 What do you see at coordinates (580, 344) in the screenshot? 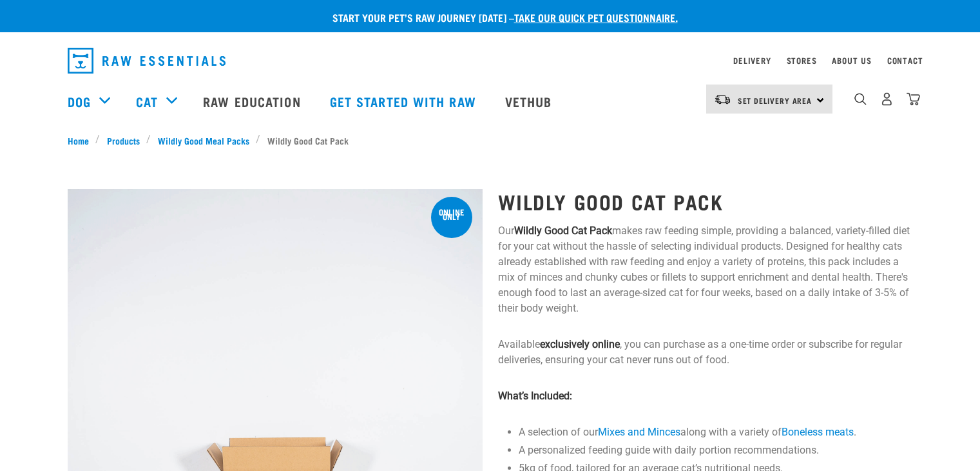
I see `strong: exclusively online` at bounding box center [580, 344].